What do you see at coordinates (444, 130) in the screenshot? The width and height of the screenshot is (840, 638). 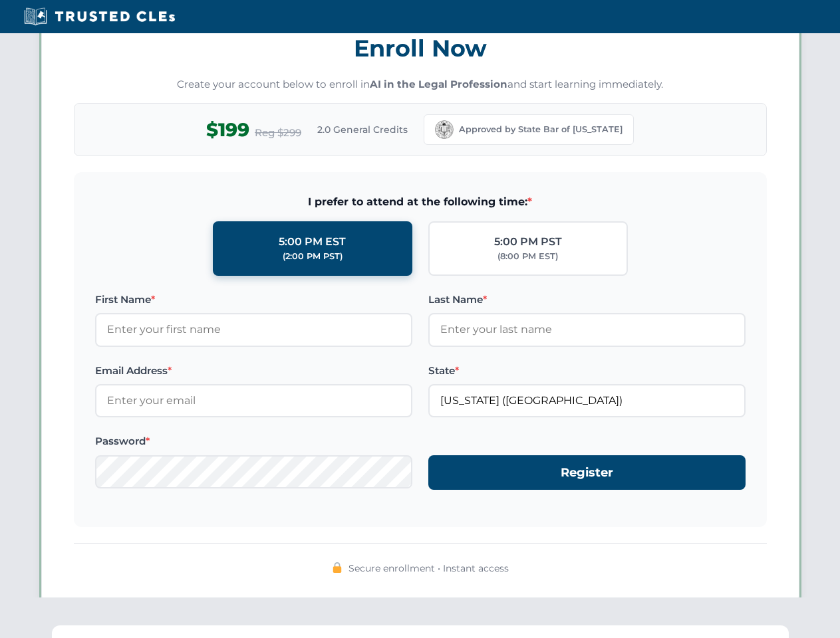 I see `img: California Bar` at bounding box center [444, 130].